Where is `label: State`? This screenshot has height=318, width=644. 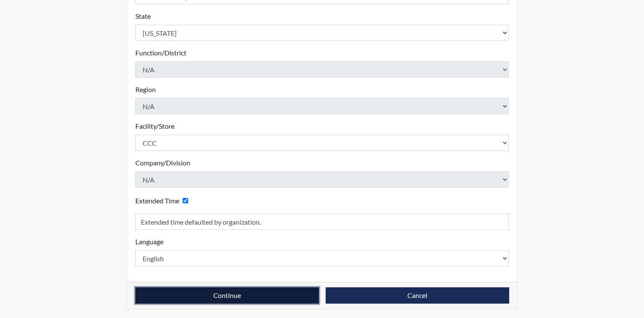 label: State is located at coordinates (143, 16).